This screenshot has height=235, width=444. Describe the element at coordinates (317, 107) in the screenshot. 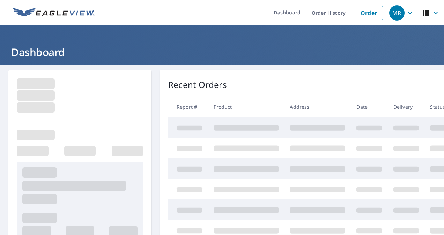

I see `th: Address` at that location.